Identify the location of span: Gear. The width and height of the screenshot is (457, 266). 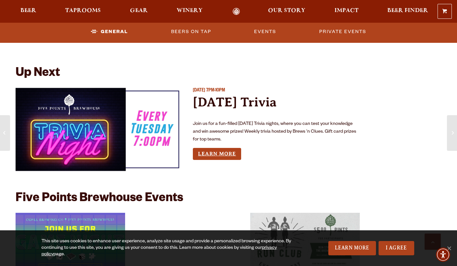
(139, 11).